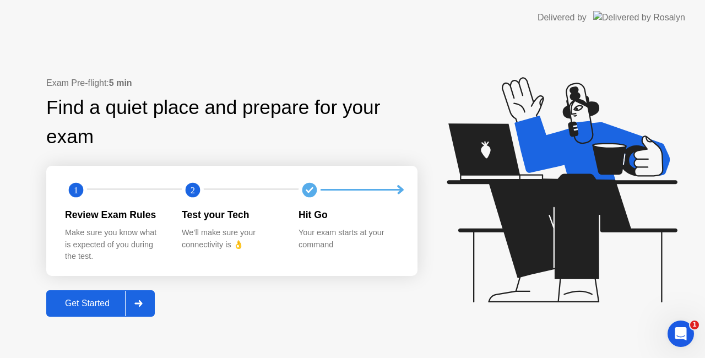  What do you see at coordinates (348, 239) in the screenshot?
I see `div: Your exam starts at your command` at bounding box center [348, 239].